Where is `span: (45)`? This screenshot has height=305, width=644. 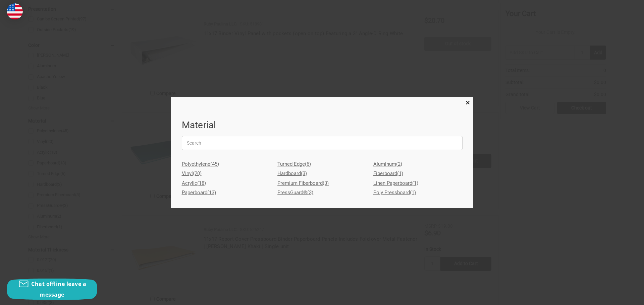
span: (45) is located at coordinates (215, 164).